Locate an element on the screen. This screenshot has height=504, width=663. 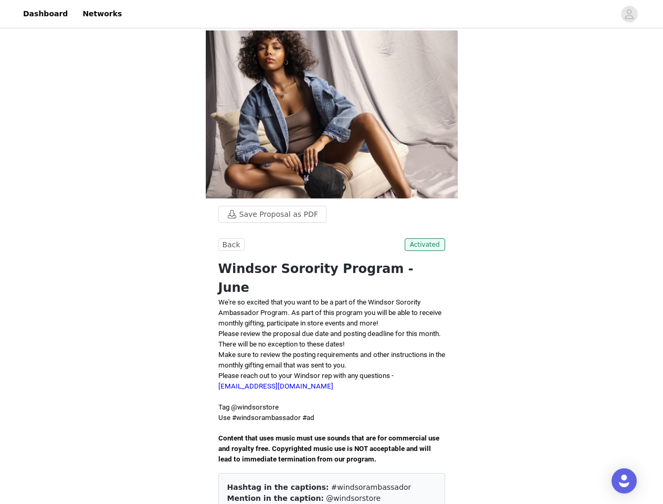
span: Hashtag in the captions: is located at coordinates (278, 487).